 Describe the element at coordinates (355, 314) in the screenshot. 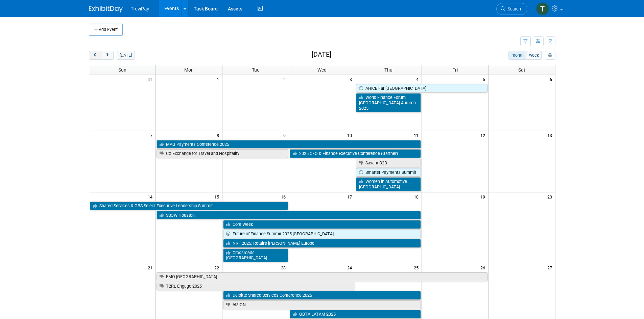

I see `a: GBTA LATAM 2025` at that location.